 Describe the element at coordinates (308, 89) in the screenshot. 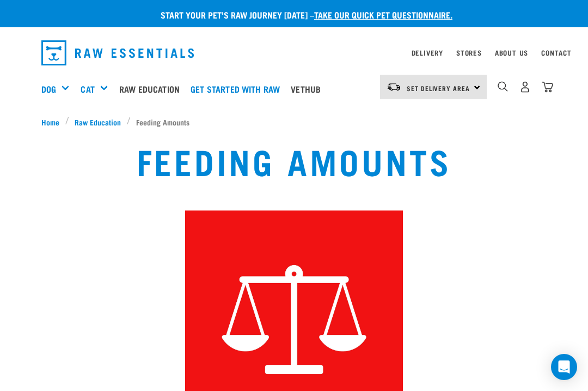

I see `a: Vethub` at that location.